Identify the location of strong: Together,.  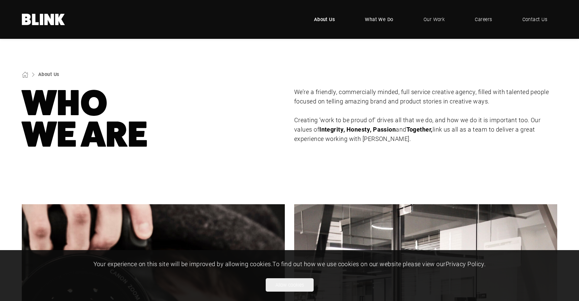
(420, 129).